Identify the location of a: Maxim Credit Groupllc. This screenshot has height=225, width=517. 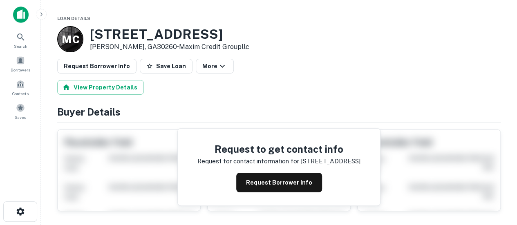
(214, 47).